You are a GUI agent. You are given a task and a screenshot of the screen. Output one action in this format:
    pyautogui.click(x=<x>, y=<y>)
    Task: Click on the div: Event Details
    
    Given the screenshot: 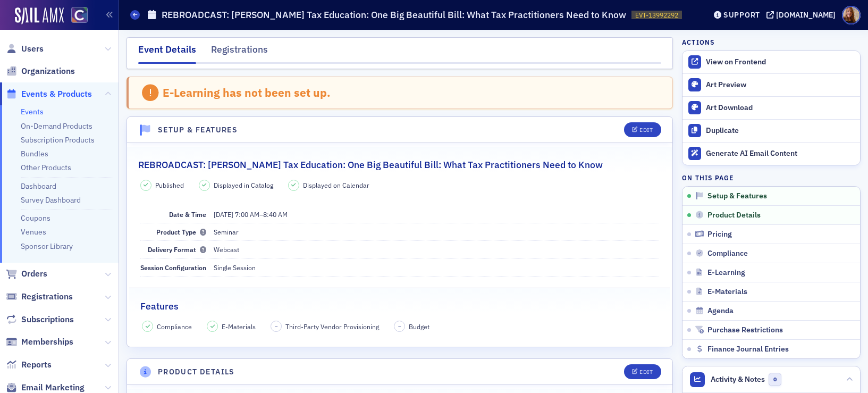 What is the action you would take?
    pyautogui.click(x=167, y=54)
    